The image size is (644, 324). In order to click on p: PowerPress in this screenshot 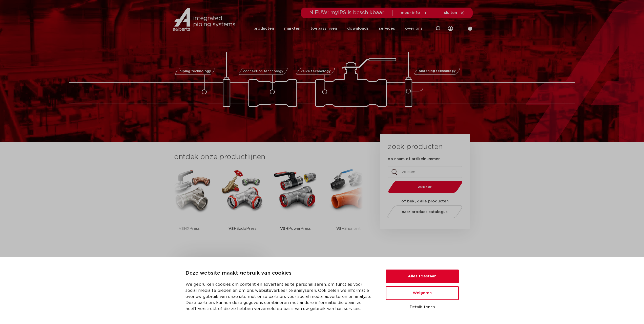, I will do `click(296, 228)`.